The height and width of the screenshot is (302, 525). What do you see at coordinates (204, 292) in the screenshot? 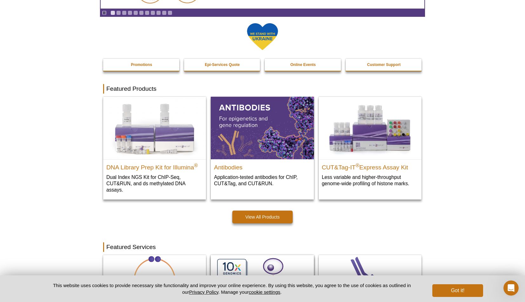
I see `a: Privacy Policy` at bounding box center [204, 292].